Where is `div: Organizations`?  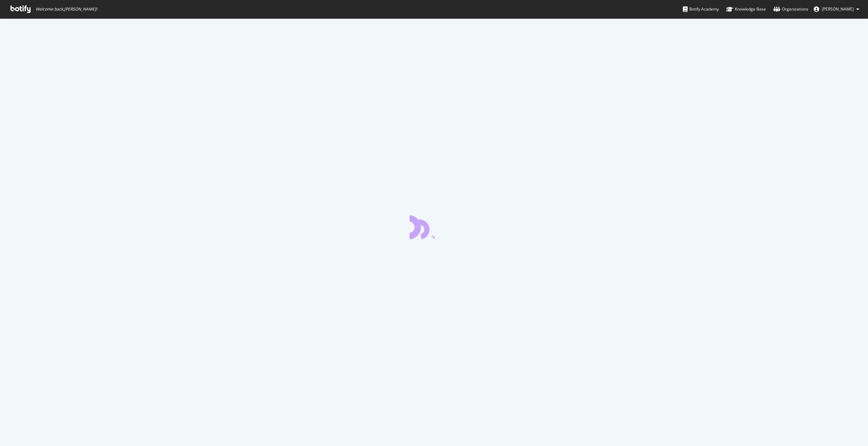
div: Organizations is located at coordinates (791, 9).